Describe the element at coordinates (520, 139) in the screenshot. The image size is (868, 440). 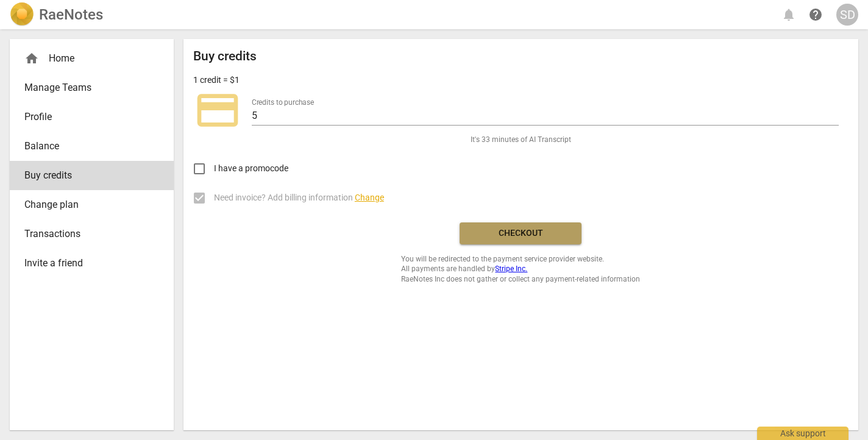
I see `span: It's 33 minutes of AI Transcript` at that location.